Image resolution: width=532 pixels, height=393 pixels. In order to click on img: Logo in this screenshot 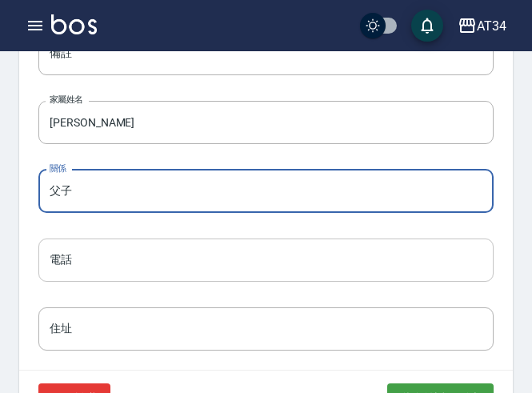, I will do `click(73, 24)`.